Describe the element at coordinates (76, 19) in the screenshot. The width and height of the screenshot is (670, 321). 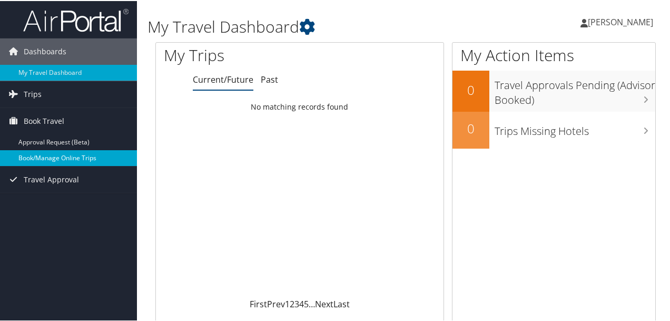
I see `img: airportal-logo.png` at that location.